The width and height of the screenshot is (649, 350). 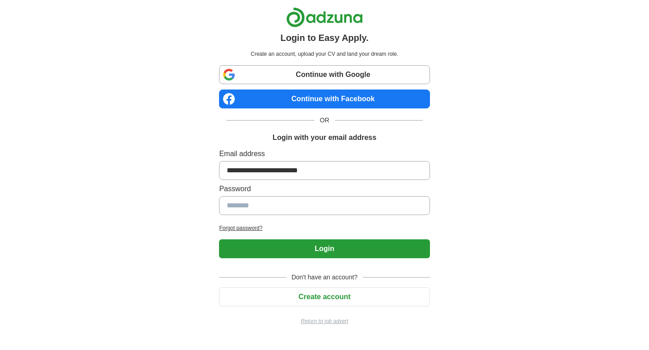 What do you see at coordinates (324, 99) in the screenshot?
I see `a: Continue with Facebook` at bounding box center [324, 99].